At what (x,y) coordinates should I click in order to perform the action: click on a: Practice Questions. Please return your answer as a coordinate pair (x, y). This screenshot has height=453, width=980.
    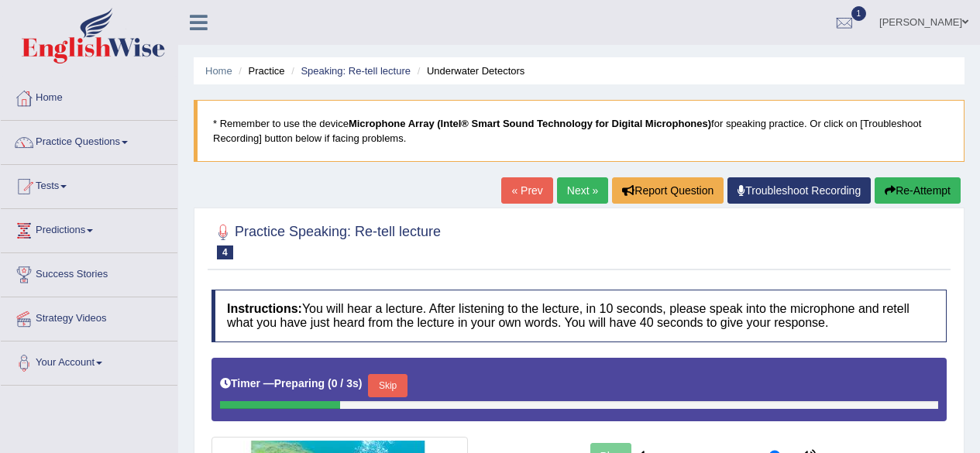
    Looking at the image, I should click on (89, 140).